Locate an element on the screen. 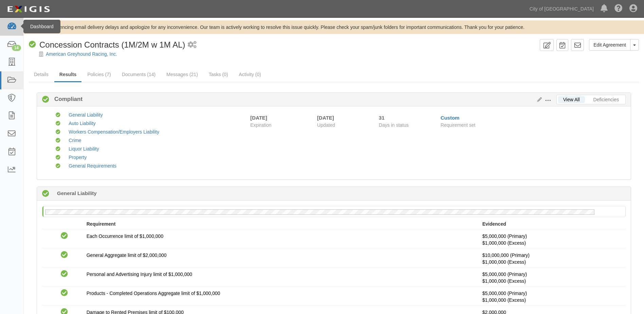  span: Personal and Advertising Injury limit of $1,000,000 is located at coordinates (139, 274).